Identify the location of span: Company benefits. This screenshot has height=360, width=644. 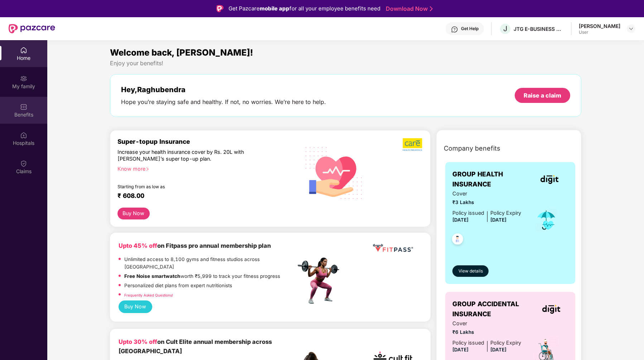
(472, 149).